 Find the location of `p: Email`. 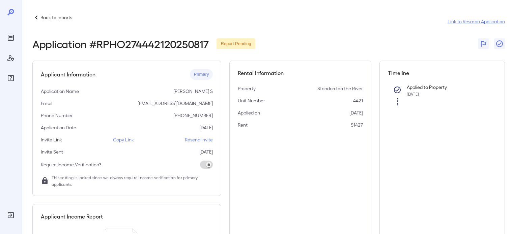

p: Email is located at coordinates (47, 104).